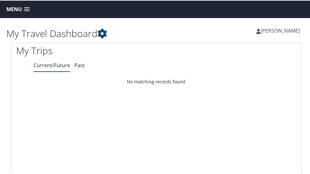 The image size is (310, 174). Describe the element at coordinates (156, 81) in the screenshot. I see `td: No matching records found` at that location.